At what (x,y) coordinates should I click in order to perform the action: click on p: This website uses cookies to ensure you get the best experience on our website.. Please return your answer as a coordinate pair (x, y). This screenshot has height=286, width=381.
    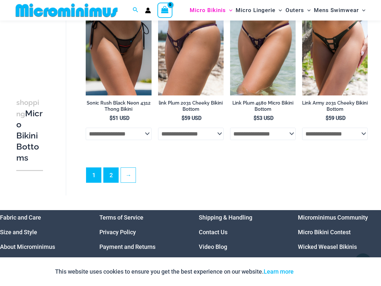
    Looking at the image, I should click on (174, 272).